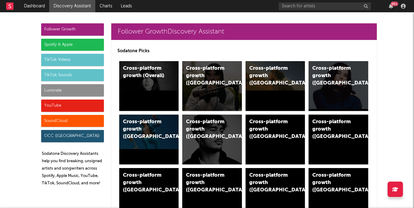  I want to click on div: Follower Growth, so click(72, 29).